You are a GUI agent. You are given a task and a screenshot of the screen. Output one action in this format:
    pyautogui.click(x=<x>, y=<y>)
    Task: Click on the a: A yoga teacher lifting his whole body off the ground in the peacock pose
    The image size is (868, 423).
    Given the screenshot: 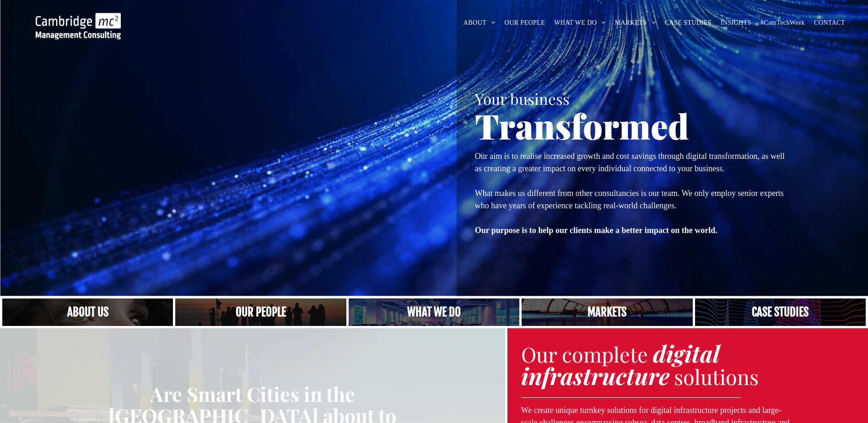 What is the action you would take?
    pyautogui.click(x=434, y=312)
    